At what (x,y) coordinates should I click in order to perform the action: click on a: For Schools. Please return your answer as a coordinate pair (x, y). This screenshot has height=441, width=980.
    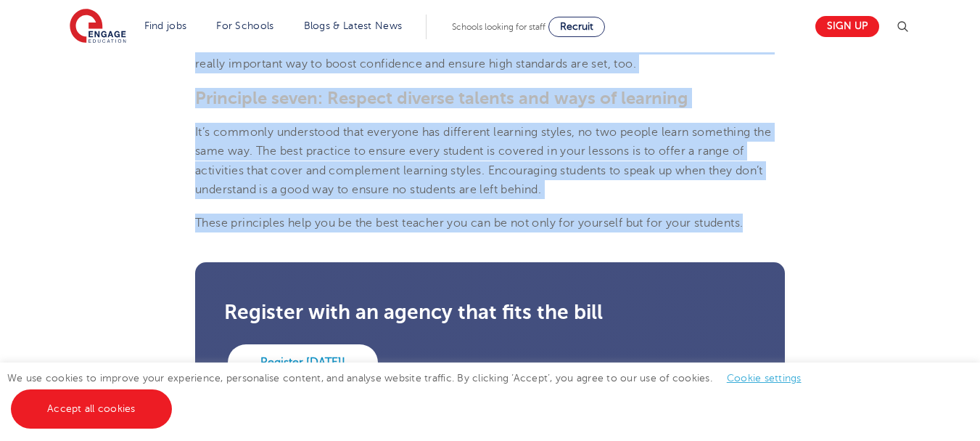
    Looking at the image, I should click on (245, 25).